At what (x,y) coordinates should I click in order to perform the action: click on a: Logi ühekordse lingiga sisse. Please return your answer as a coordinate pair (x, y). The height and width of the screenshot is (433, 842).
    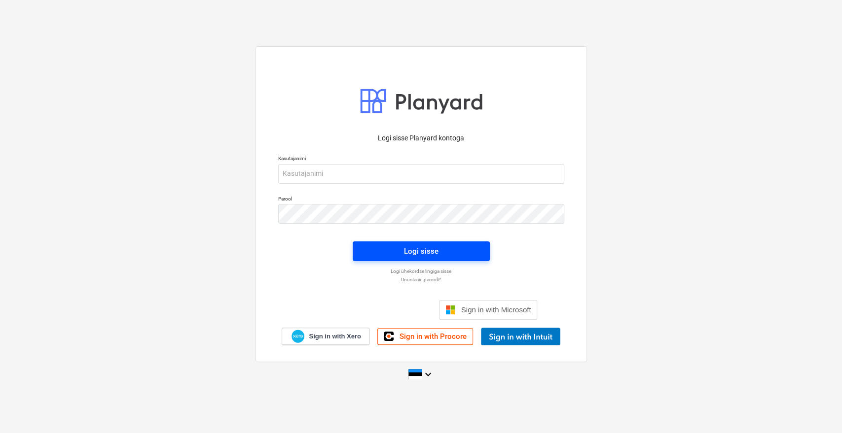
    Looking at the image, I should click on (421, 271).